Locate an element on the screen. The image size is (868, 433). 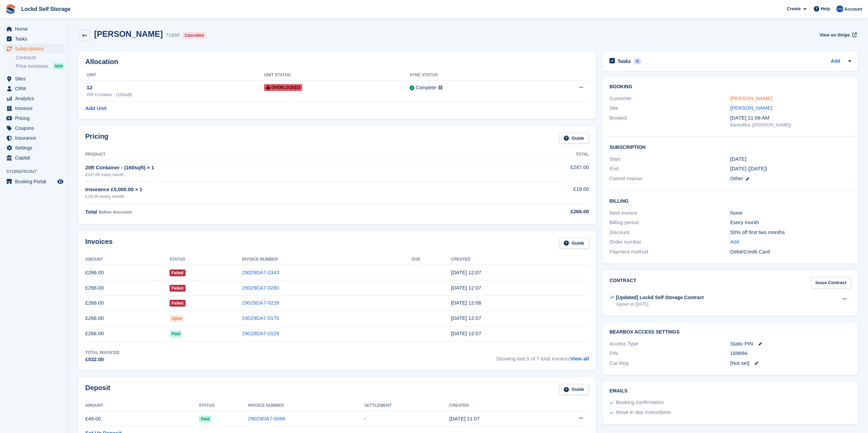
td: £19.00 is located at coordinates (536, 193).